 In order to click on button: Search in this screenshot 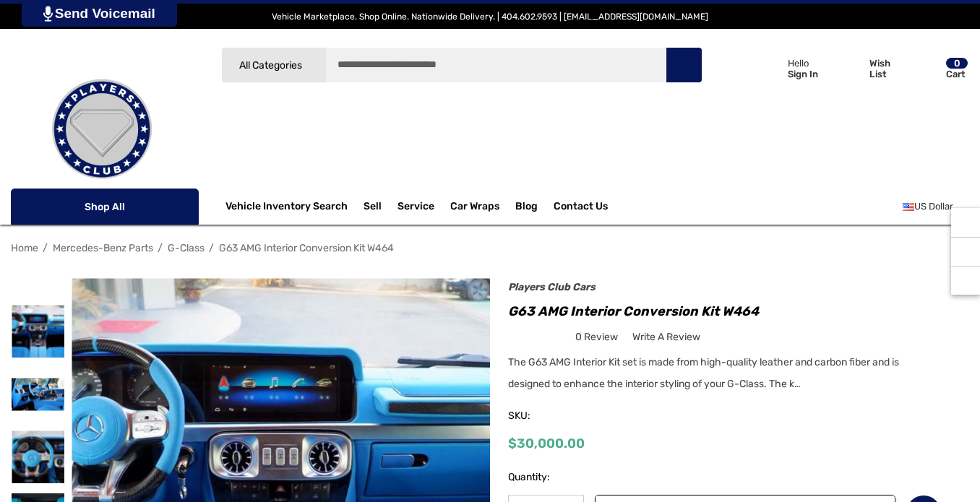, I will do `click(684, 65)`.